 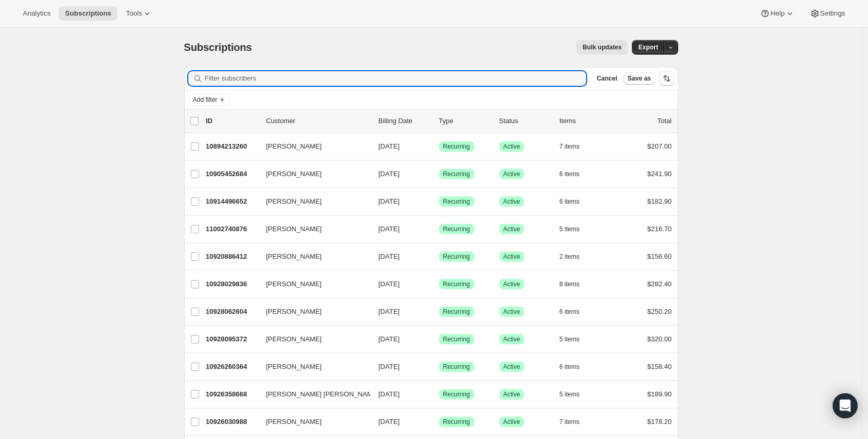 I want to click on p: Status, so click(x=525, y=121).